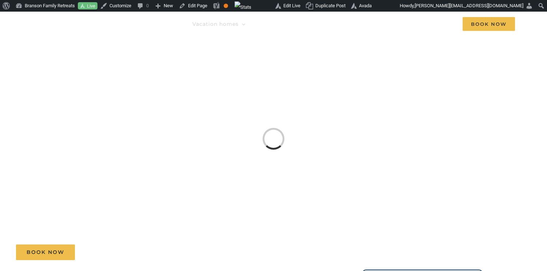 The height and width of the screenshot is (271, 547). I want to click on span: Vacation homes, so click(215, 24).